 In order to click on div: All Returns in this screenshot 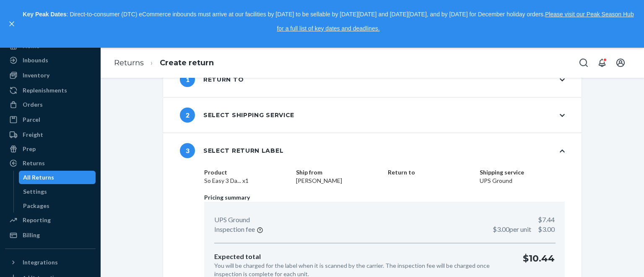, I will do `click(39, 178)`.